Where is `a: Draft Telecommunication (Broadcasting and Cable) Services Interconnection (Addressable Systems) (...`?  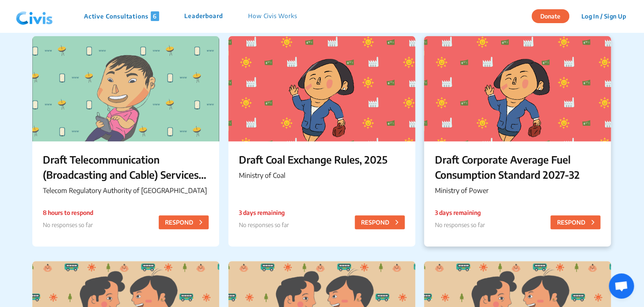
a: Draft Telecommunication (Broadcasting and Cable) Services Interconnection (Addressable Systems) (... is located at coordinates (125, 141).